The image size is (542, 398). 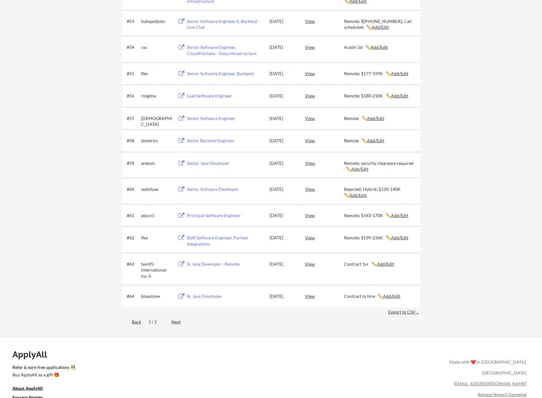 I want to click on div: #61, so click(x=133, y=216).